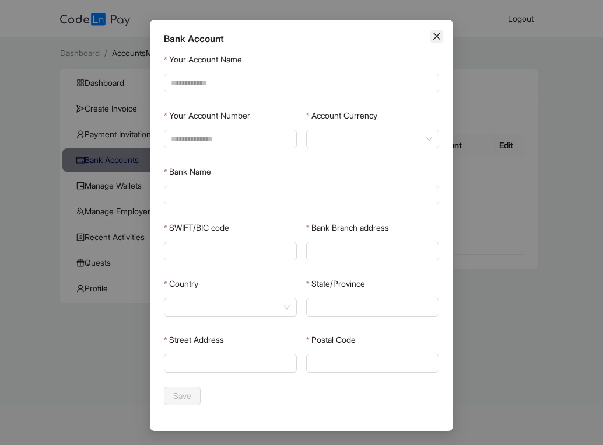 The width and height of the screenshot is (603, 445). I want to click on input: Postal Code, so click(372, 363).